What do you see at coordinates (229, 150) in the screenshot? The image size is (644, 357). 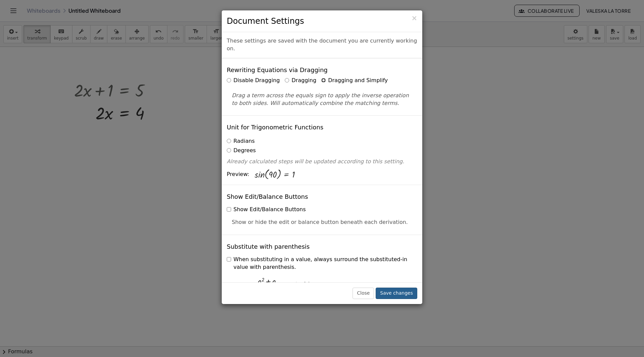 I see `input: Degrees` at bounding box center [229, 150].